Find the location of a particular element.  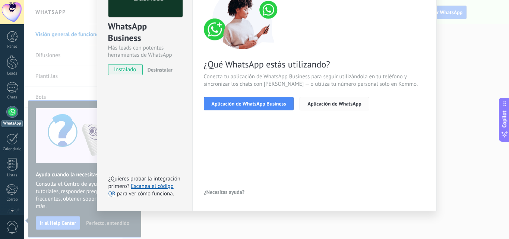

span: Conecta tu aplicación de WhatsApp Business para seguir utilizándola en tu teléfono y sincronizar ... is located at coordinates (315, 81).